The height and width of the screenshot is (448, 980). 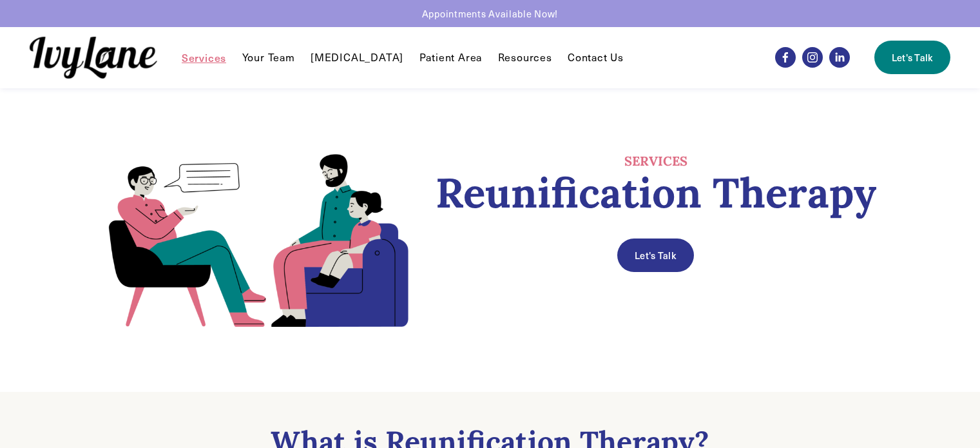 What do you see at coordinates (813, 57) in the screenshot?
I see `a: Instagram` at bounding box center [813, 57].